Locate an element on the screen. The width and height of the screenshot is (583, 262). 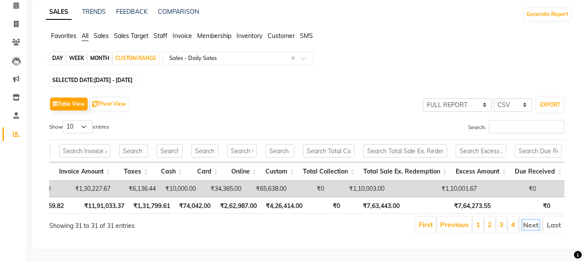
span: SELECTED DATE: is located at coordinates (92, 80).